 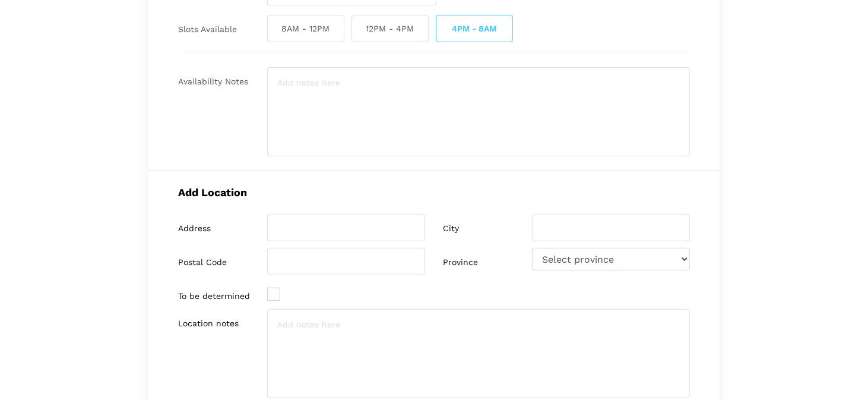 What do you see at coordinates (474, 29) in the screenshot?
I see `span: 4PM - 8AM` at bounding box center [474, 29].